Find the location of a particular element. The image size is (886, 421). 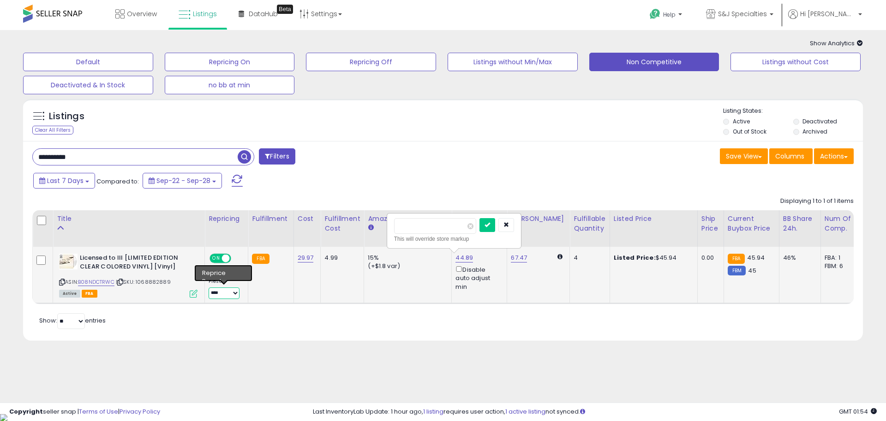

div: Current Buybox Price is located at coordinates (752, 223).